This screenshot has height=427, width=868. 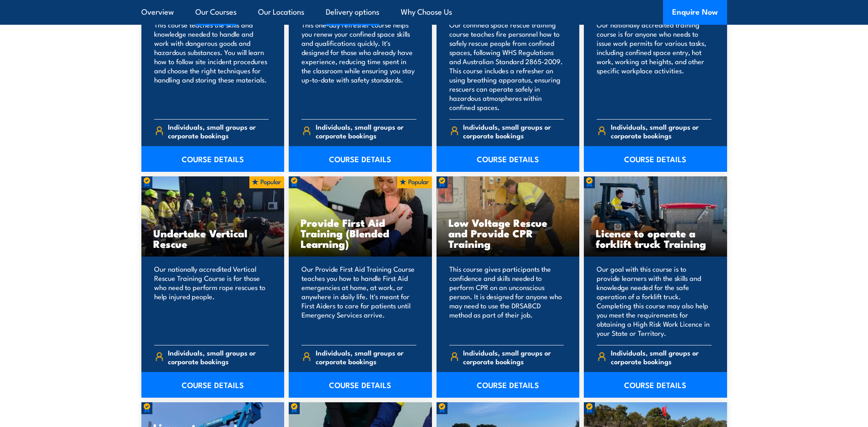 What do you see at coordinates (654, 301) in the screenshot?
I see `p: Our goal with this course is to provide learners with the skills and knowledge needed for the saf...` at bounding box center [654, 301].